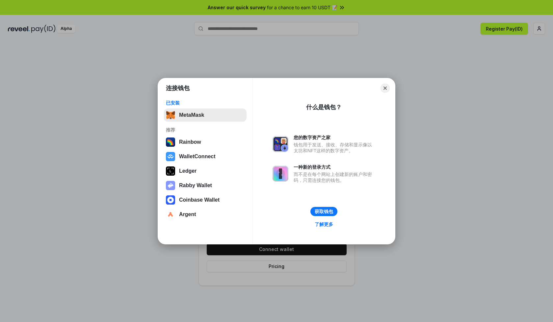  What do you see at coordinates (205, 215) in the screenshot?
I see `button: Argent` at bounding box center [205, 215].